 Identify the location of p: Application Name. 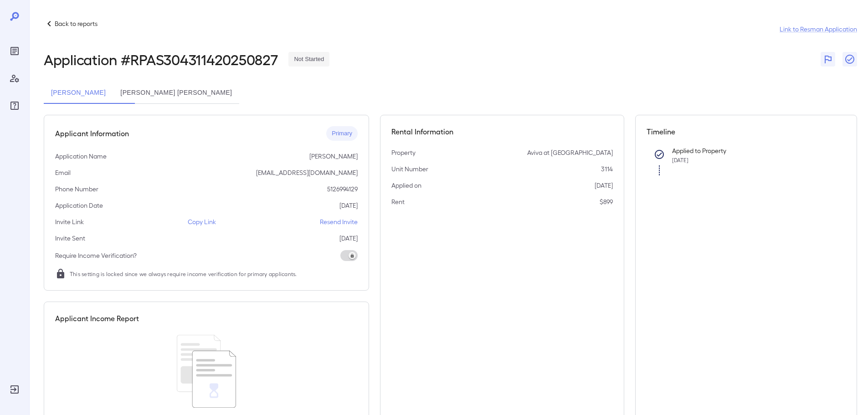
(81, 156).